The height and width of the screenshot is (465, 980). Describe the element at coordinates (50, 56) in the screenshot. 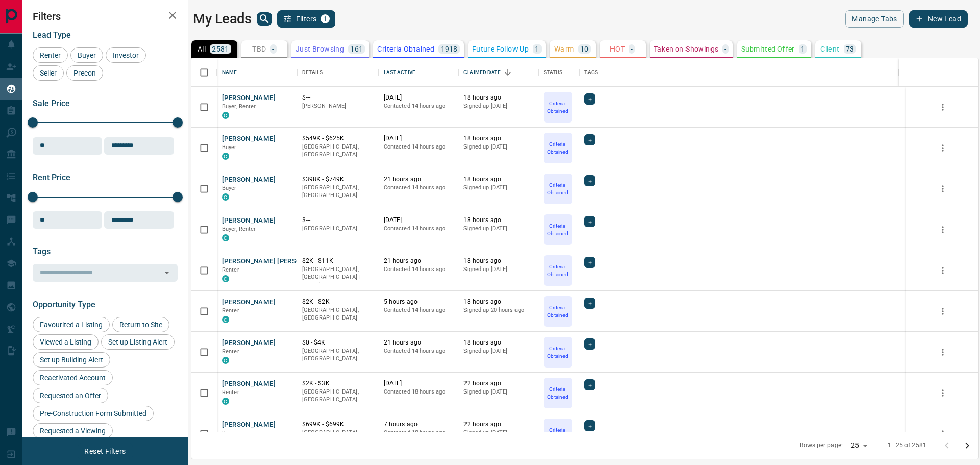

I see `div: Renter` at that location.